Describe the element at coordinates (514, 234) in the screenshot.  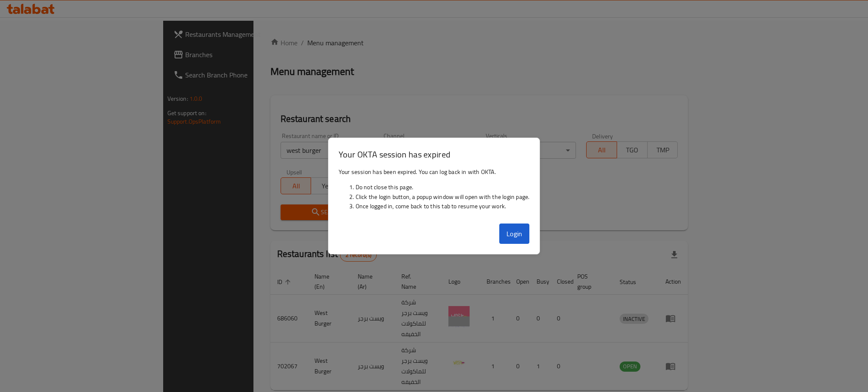
I see `button: Login` at that location.